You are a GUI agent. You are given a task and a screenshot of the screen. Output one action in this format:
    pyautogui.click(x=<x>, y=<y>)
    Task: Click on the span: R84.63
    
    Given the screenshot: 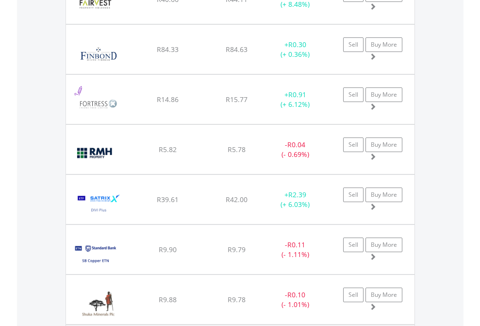 What is the action you would take?
    pyautogui.click(x=236, y=49)
    